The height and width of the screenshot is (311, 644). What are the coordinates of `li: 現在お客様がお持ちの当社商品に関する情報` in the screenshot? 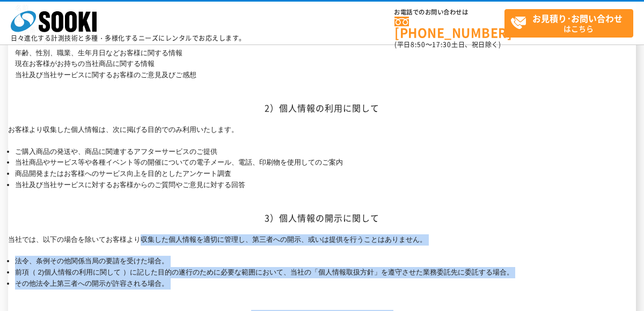 It's located at (325, 64).